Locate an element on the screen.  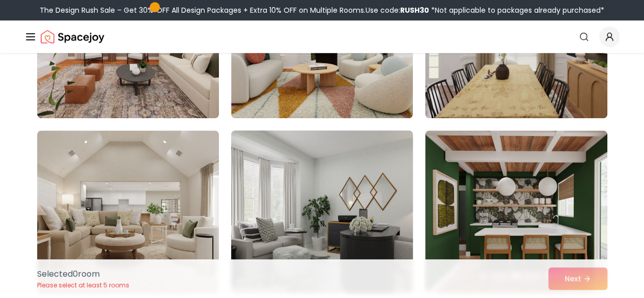
nav: Global is located at coordinates (321, 37).